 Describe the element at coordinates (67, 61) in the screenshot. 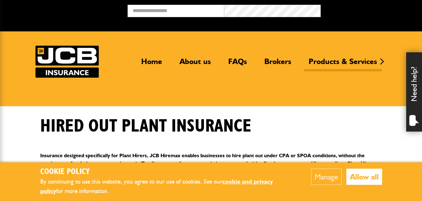

I see `img: JCB Insurance Services logo` at that location.